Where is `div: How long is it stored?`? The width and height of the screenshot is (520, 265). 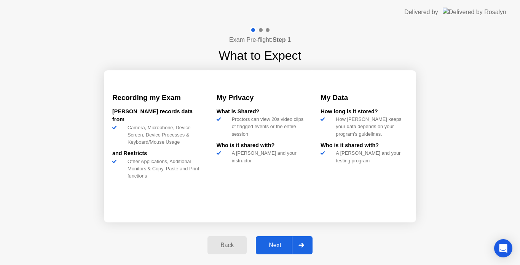 div: How long is it stored? is located at coordinates (364, 112).